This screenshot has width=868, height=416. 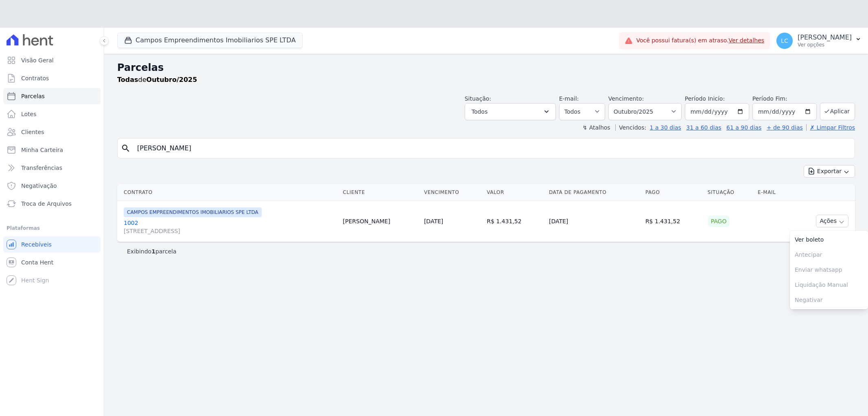 I want to click on a: Parcelas, so click(x=52, y=96).